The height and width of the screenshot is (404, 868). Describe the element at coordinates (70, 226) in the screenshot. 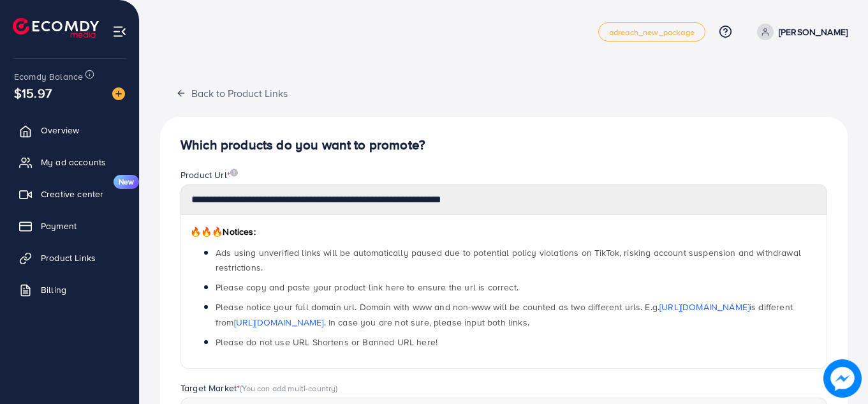

I see `a: Payment` at that location.